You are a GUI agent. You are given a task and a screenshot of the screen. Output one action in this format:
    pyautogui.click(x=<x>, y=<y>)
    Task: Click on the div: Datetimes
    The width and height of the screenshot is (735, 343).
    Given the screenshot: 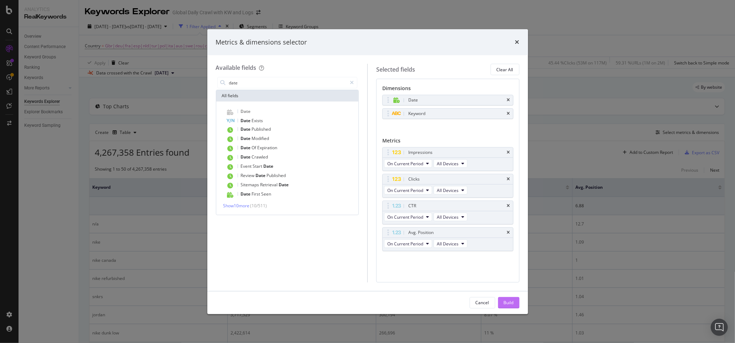 What is the action you would take?
    pyautogui.click(x=448, y=100)
    